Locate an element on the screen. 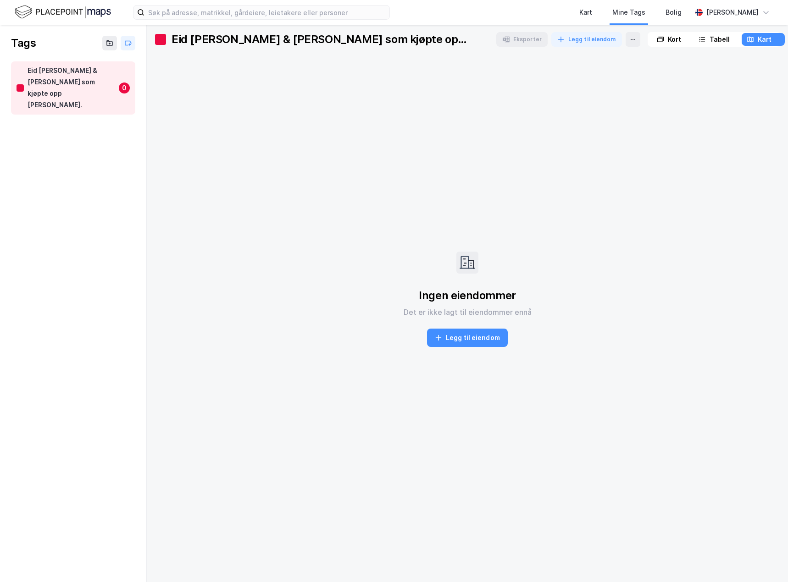  div: Tags is located at coordinates (23, 43).